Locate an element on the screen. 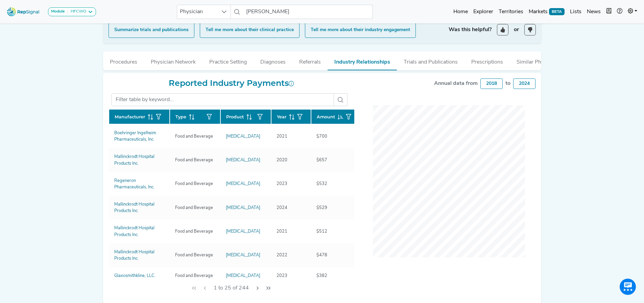  div: $478 is located at coordinates (322, 255).